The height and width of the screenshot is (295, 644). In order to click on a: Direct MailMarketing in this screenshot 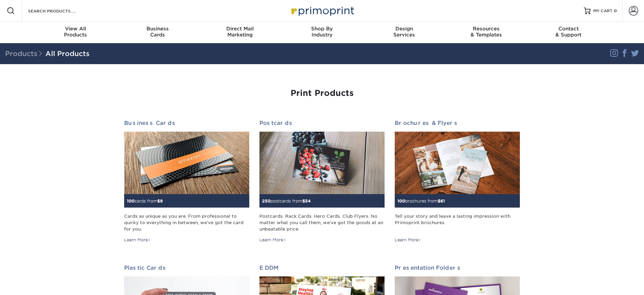, I will do `click(239, 32)`.